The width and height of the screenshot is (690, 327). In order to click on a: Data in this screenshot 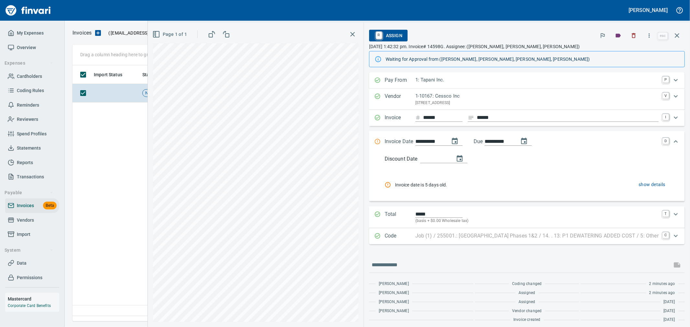, I will do `click(32, 263)`.